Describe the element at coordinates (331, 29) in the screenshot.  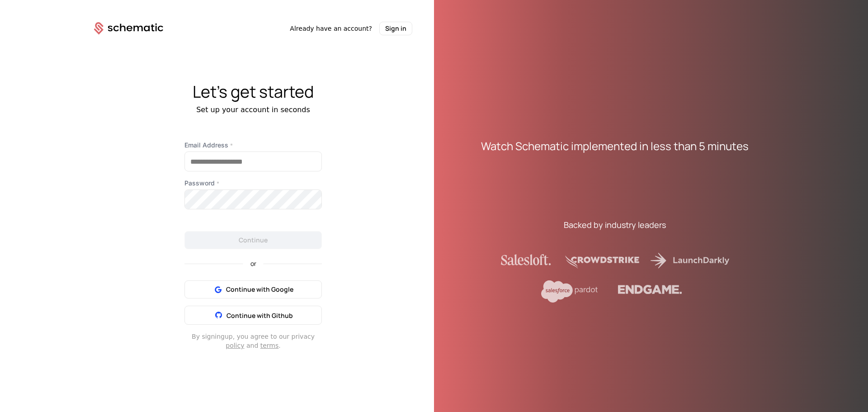
I see `span: Already have an account?` at that location.